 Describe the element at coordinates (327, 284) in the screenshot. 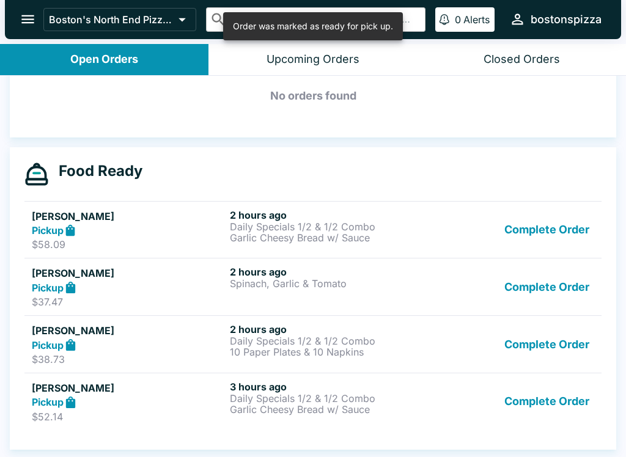

I see `p: Spinach, Garlic & Tomato` at that location.